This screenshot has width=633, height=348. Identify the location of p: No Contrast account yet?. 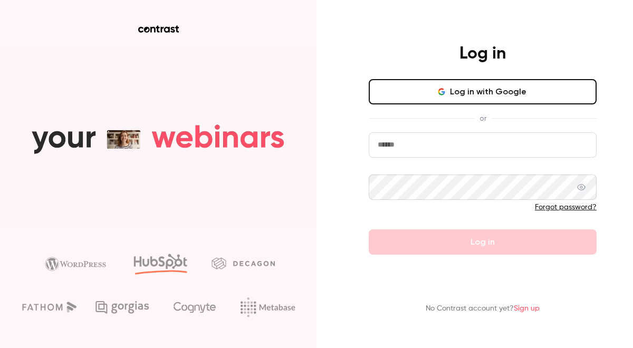
(483, 309).